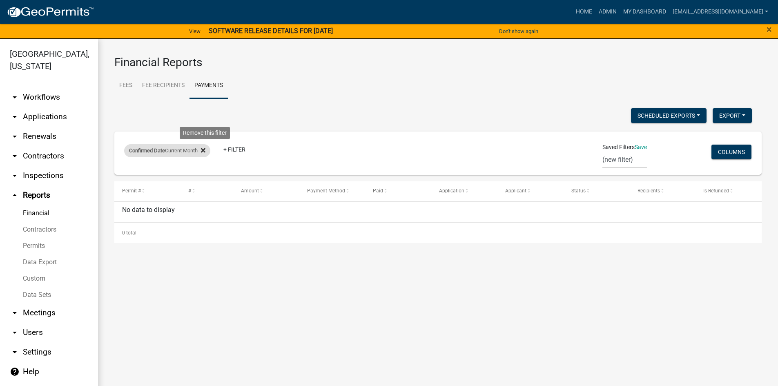 This screenshot has width=778, height=386. I want to click on datatable-header-cell: Paid, so click(398, 191).